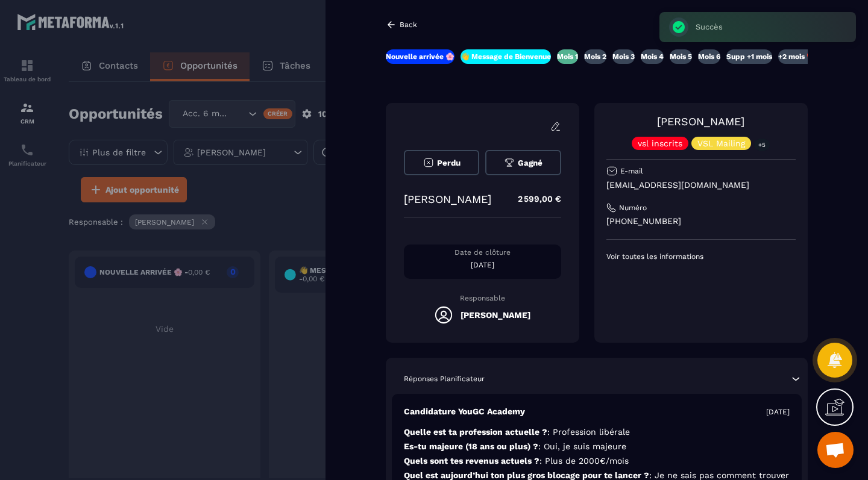  I want to click on p: Voir toutes les informations, so click(701, 257).